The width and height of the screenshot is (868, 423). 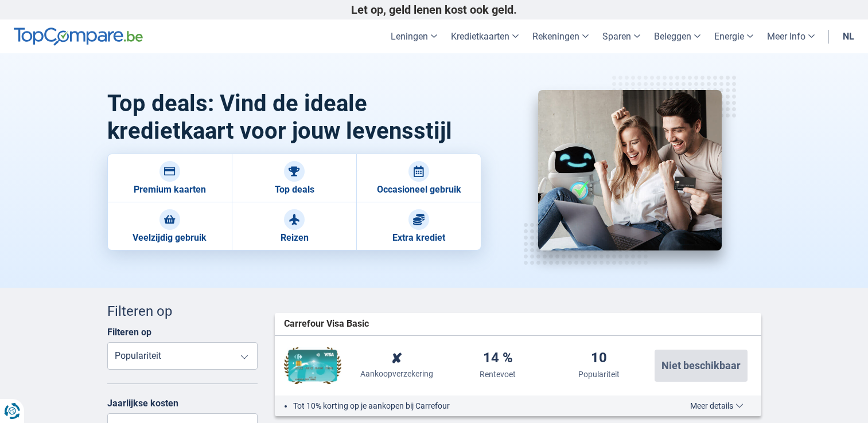 I want to click on span: Carrefour Visa Basic, so click(x=327, y=324).